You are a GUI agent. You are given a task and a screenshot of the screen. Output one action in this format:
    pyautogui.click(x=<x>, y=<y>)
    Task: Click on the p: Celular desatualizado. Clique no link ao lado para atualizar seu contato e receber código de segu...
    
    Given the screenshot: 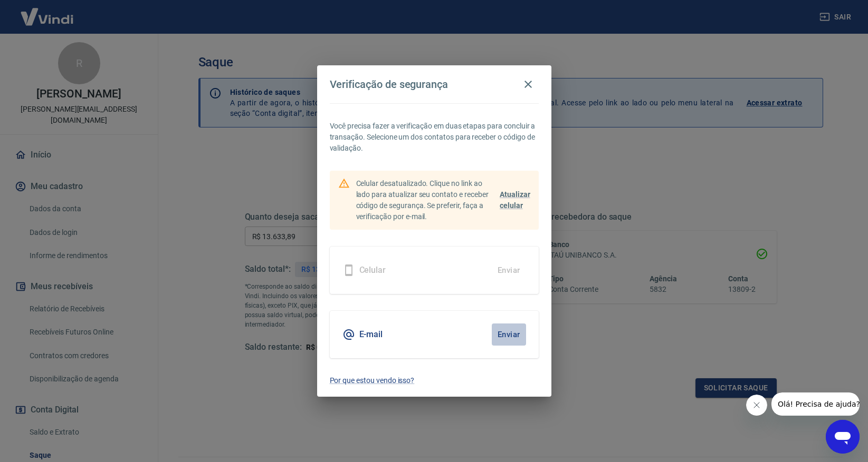 What is the action you would take?
    pyautogui.click(x=426, y=201)
    